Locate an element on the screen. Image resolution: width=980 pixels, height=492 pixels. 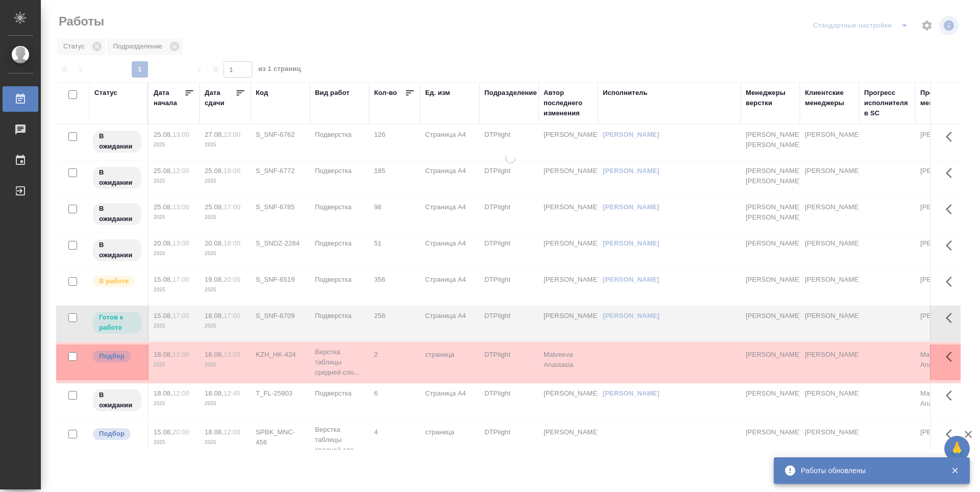
div: Код is located at coordinates (262, 93).